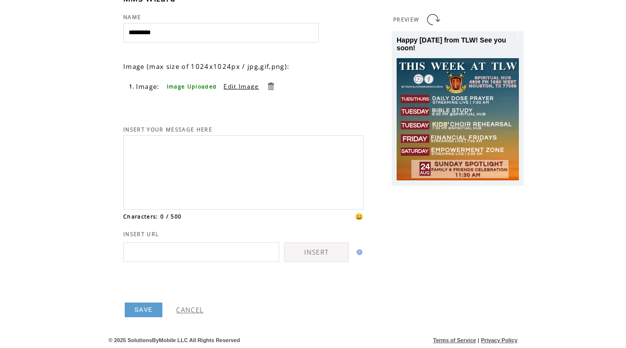 The image size is (626, 348). What do you see at coordinates (499, 340) in the screenshot?
I see `a: Privacy Policy` at bounding box center [499, 340].